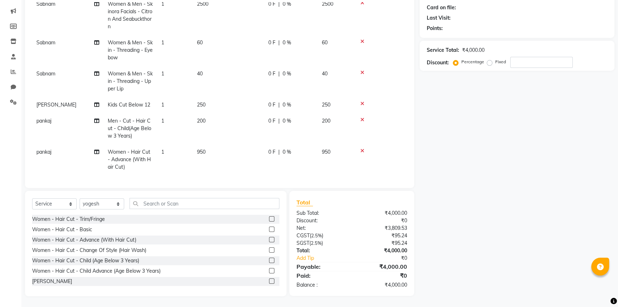 The image size is (618, 307). What do you see at coordinates (130, 81) in the screenshot?
I see `span: Women & Men - Skin - Threading - Upper Lip` at bounding box center [130, 81].